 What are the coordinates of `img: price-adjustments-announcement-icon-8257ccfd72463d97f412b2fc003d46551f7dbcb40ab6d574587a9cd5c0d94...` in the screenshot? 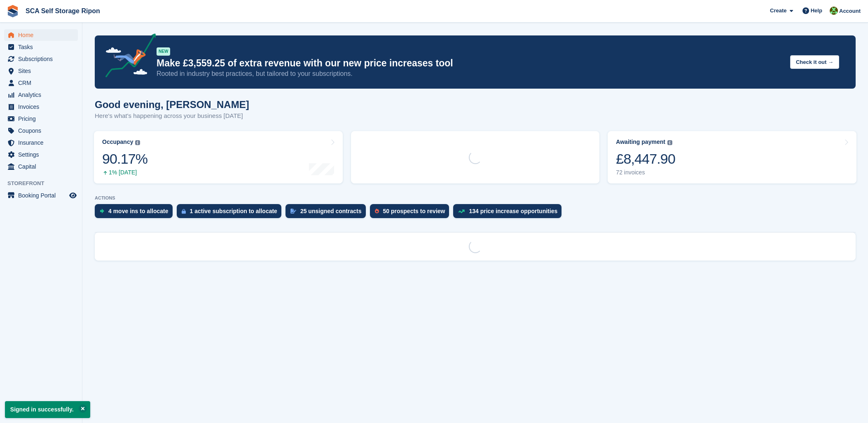 It's located at (128, 57).